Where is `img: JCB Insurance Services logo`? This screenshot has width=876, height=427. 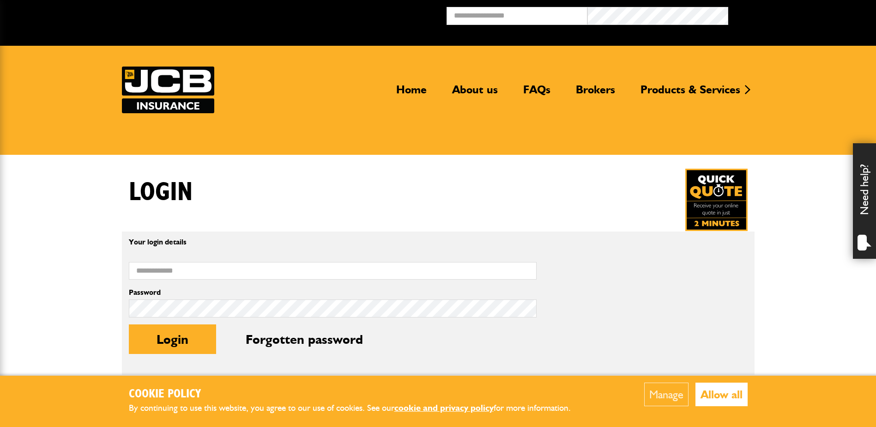
img: JCB Insurance Services logo is located at coordinates (168, 90).